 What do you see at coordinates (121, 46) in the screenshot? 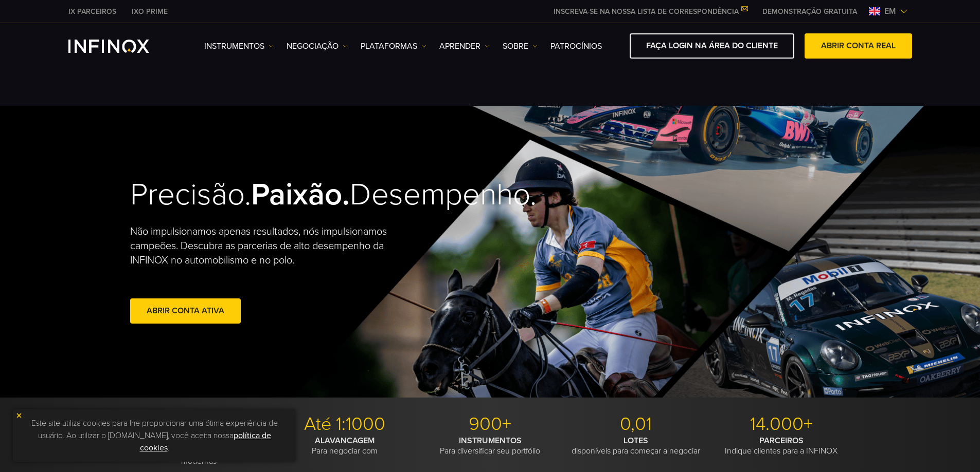
I see `a: Logotipo INFINOX` at bounding box center [121, 46].